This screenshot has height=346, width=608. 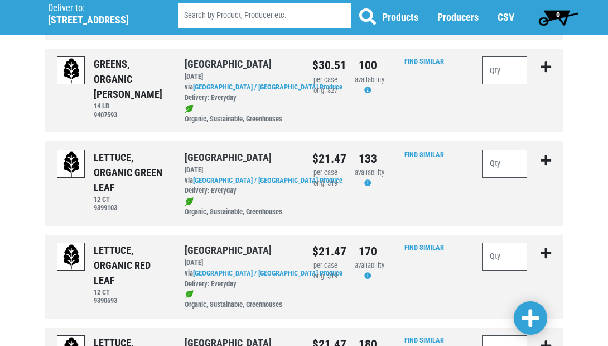 I want to click on input: Search by Product, Producer etc., so click(x=265, y=16).